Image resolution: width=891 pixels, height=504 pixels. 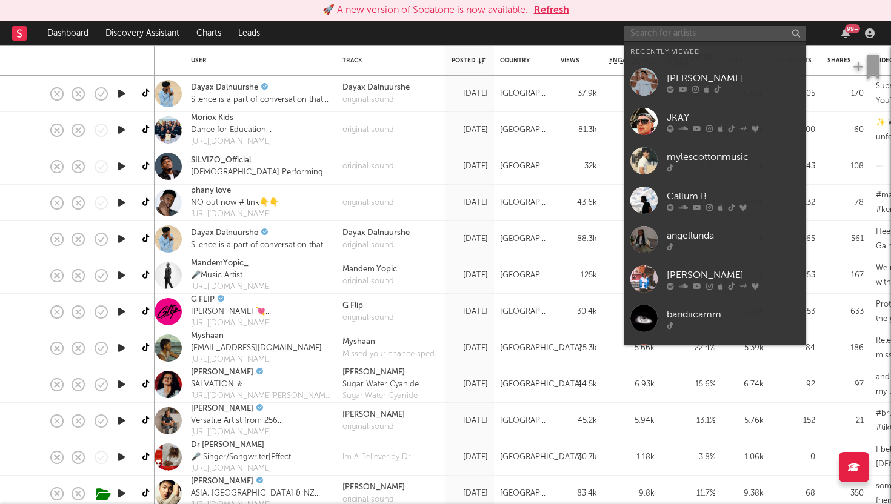 I want to click on div: 84, so click(x=795, y=349).